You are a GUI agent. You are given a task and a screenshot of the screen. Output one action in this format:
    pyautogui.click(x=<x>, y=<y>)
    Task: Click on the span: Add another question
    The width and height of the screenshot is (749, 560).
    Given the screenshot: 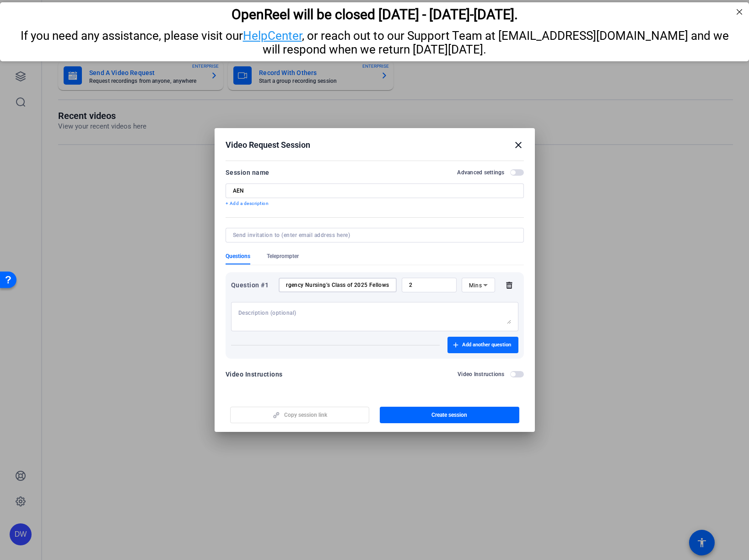 What is the action you would take?
    pyautogui.click(x=486, y=345)
    